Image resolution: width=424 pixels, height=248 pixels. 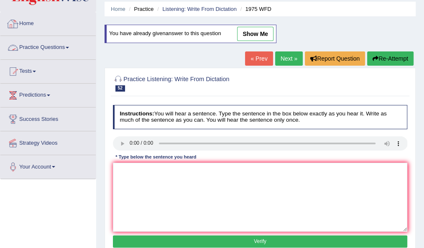 I want to click on a: Practice Questions, so click(x=48, y=46).